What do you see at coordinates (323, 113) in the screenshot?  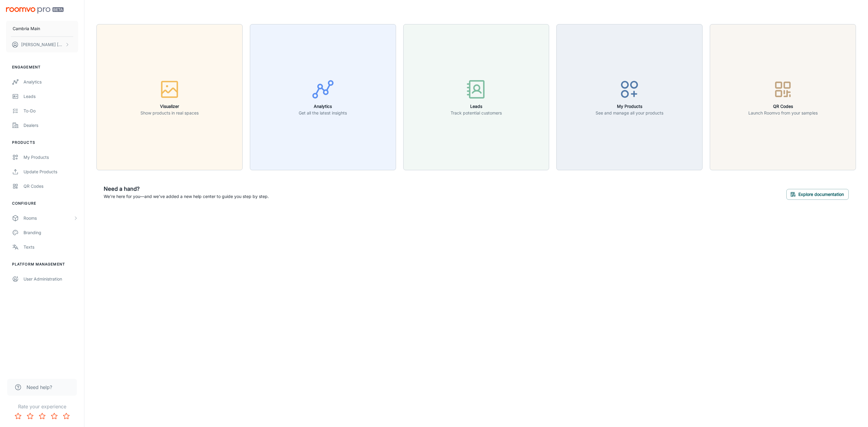 I see `p: Get all the latest insights` at bounding box center [323, 113].